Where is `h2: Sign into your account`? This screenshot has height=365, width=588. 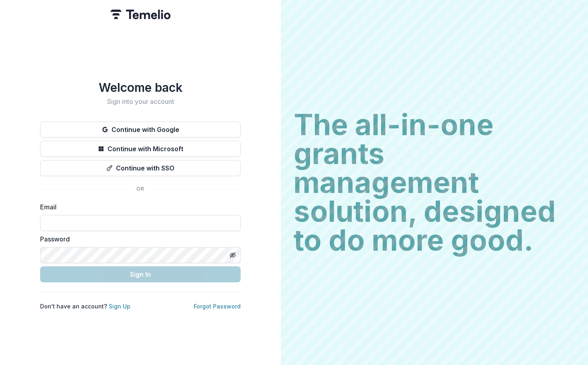
h2: Sign into your account is located at coordinates (140, 102).